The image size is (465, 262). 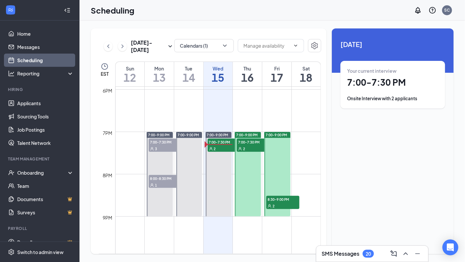 I want to click on a: Scheduling, so click(x=45, y=60).